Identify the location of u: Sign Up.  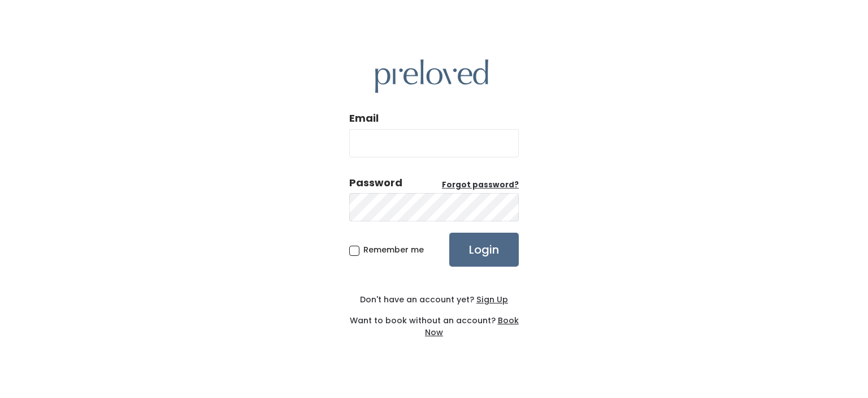
(493, 300).